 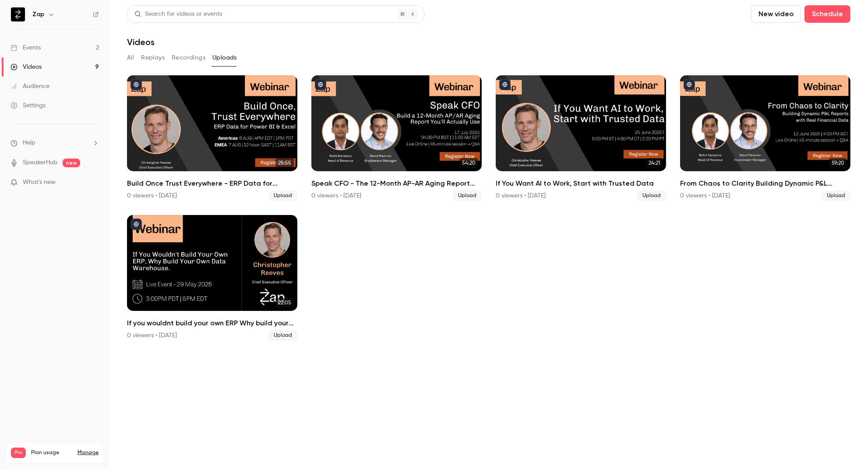 I want to click on li: If You Want AI to Work, Start with Trusted Data, so click(x=581, y=138).